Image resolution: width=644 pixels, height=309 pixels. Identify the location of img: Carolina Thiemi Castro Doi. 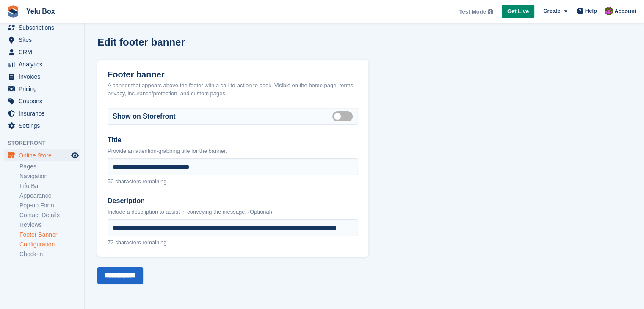
(609, 11).